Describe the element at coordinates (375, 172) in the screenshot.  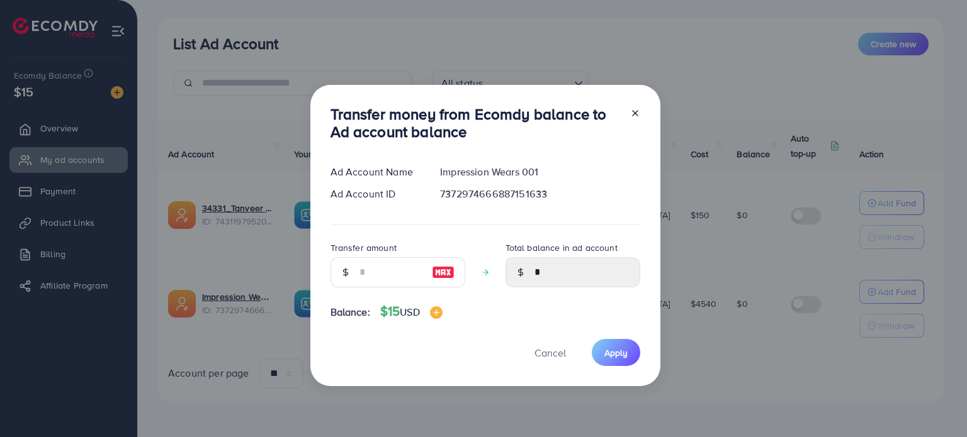
I see `div: Ad Account Name` at that location.